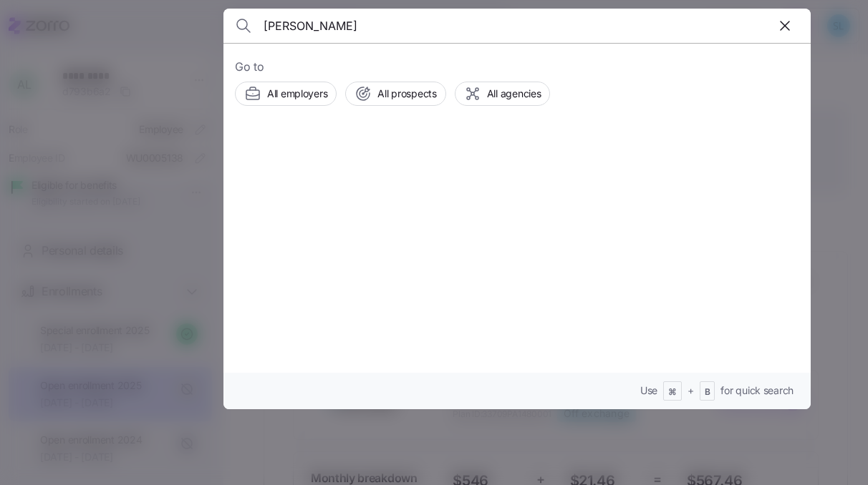 This screenshot has height=485, width=868. I want to click on span: All prospects, so click(407, 94).